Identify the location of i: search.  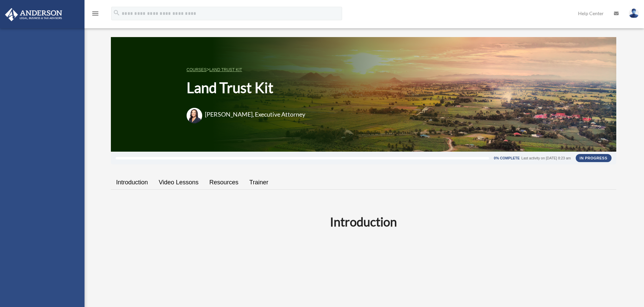
(117, 13).